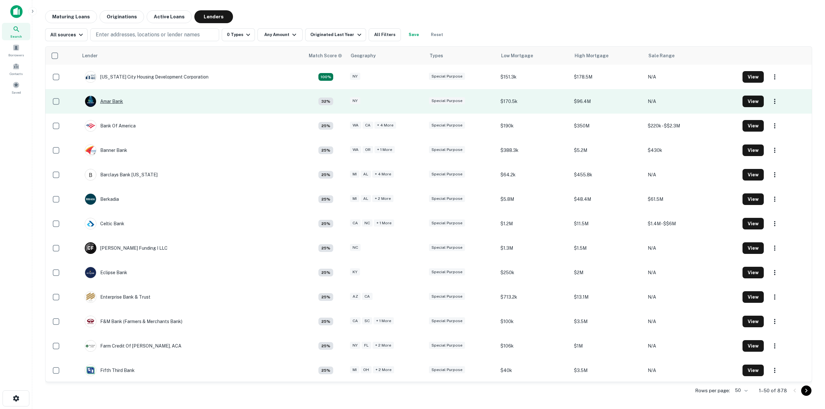 The width and height of the screenshot is (825, 409). Describe the element at coordinates (169, 17) in the screenshot. I see `button: Active Loans` at that location.